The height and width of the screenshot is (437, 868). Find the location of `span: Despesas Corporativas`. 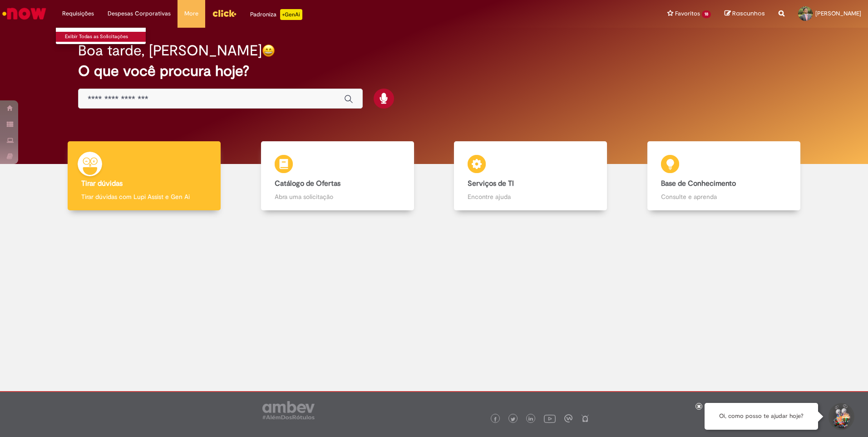

span: Despesas Corporativas is located at coordinates (139, 13).